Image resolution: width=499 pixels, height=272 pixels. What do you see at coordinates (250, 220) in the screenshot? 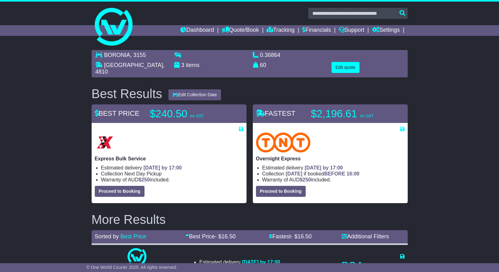
I see `h2: More Results` at bounding box center [250, 220].